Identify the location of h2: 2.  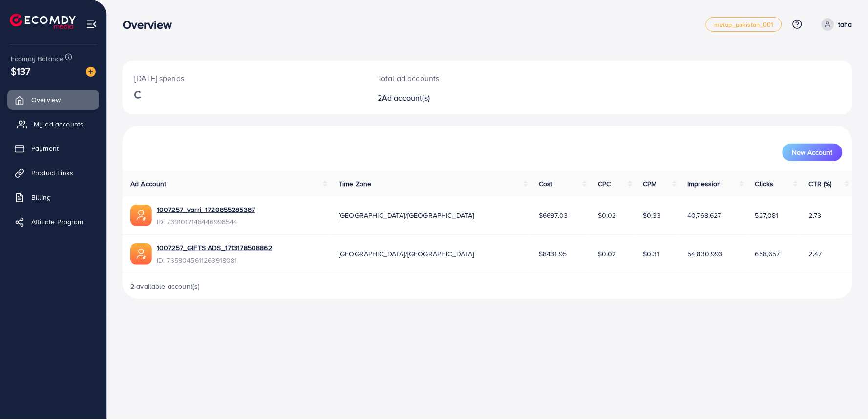
(457, 98).